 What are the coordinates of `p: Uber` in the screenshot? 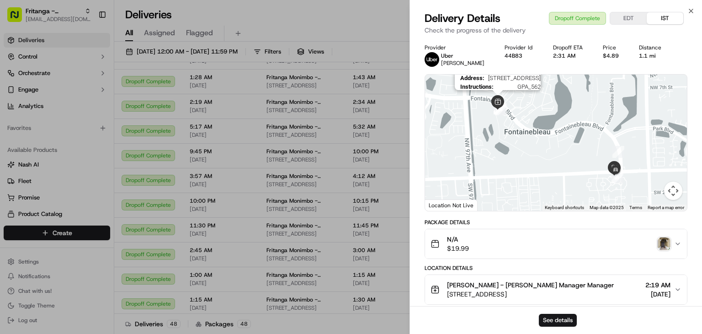 It's located at (462, 56).